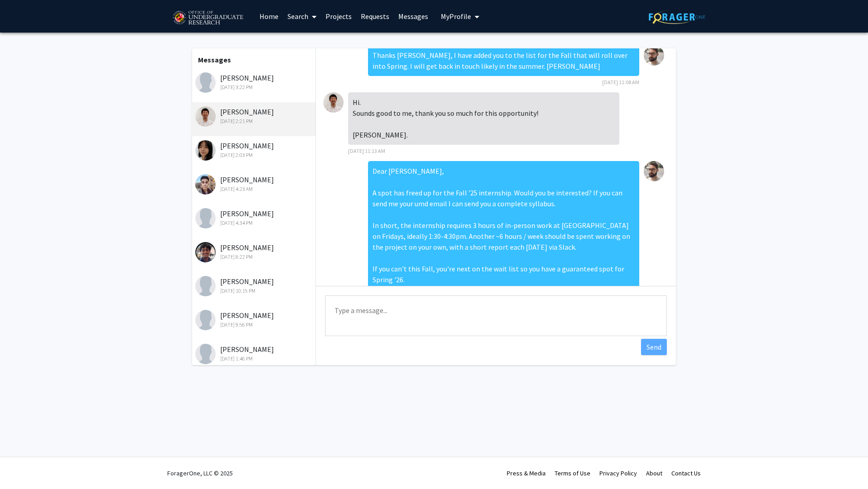  What do you see at coordinates (205, 286) in the screenshot?
I see `img: David Guan` at bounding box center [205, 286].